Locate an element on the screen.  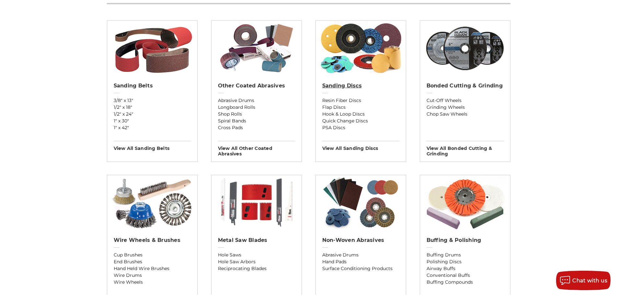
h3: View All sanding discs is located at coordinates (361, 146).